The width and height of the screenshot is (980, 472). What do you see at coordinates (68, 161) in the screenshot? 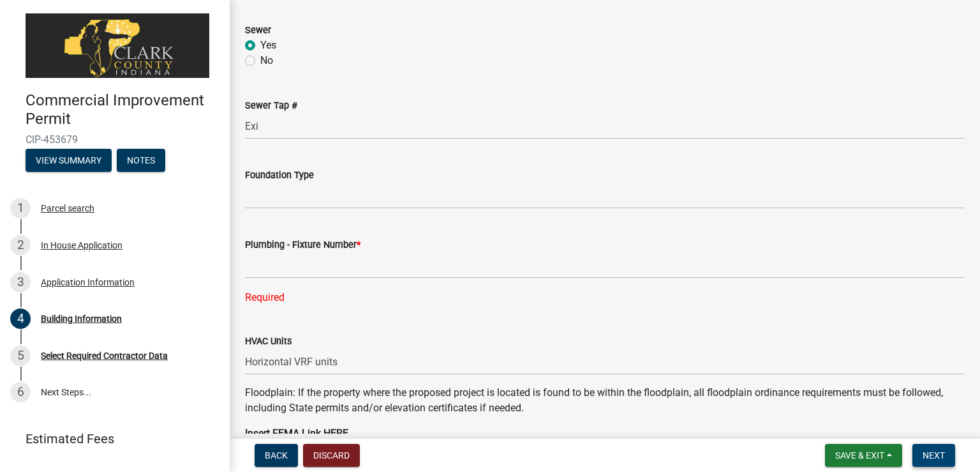
I see `wm-modal-confirm: Summary` at bounding box center [68, 161].